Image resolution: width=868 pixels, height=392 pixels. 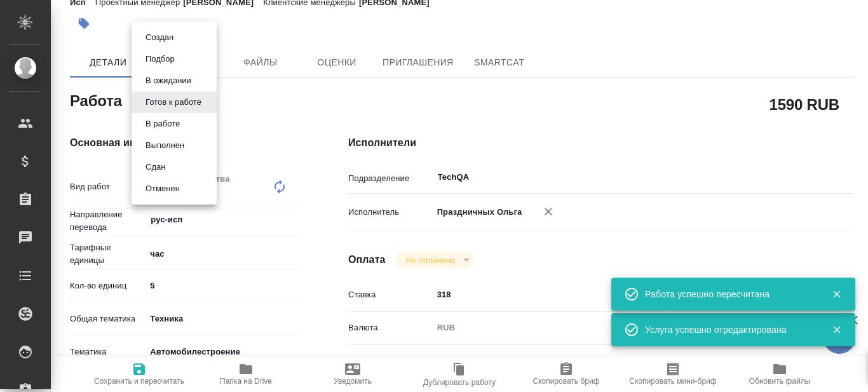 I want to click on button: Подбор, so click(x=160, y=59).